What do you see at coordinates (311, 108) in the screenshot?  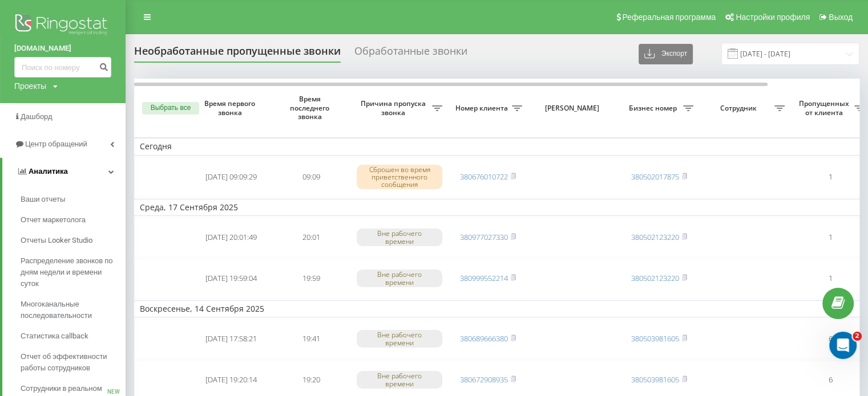 I see `span: Время последнего звонка` at bounding box center [311, 108].